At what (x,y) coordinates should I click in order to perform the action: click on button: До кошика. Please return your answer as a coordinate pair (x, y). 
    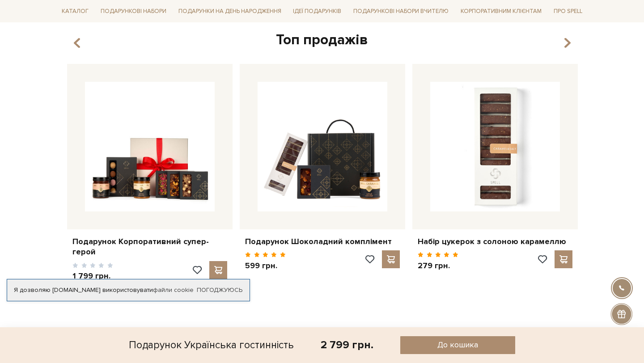
    Looking at the image, I should click on (457, 345).